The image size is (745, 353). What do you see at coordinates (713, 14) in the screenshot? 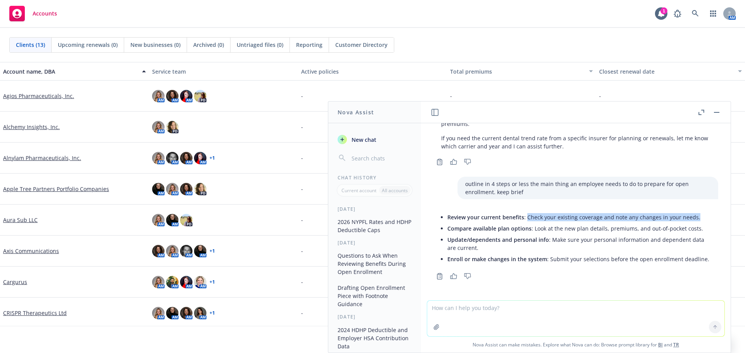
I see `a: Switch app` at bounding box center [713, 14].